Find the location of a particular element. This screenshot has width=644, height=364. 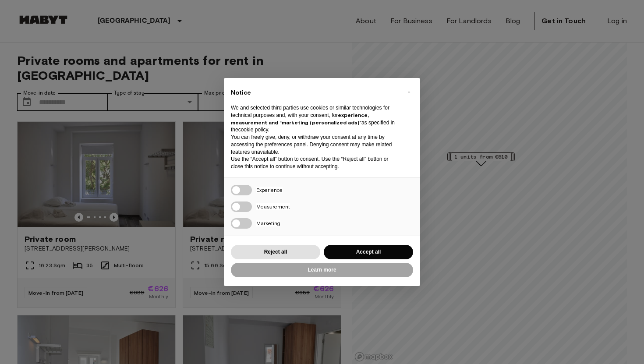

span: Measurement is located at coordinates (273, 206).